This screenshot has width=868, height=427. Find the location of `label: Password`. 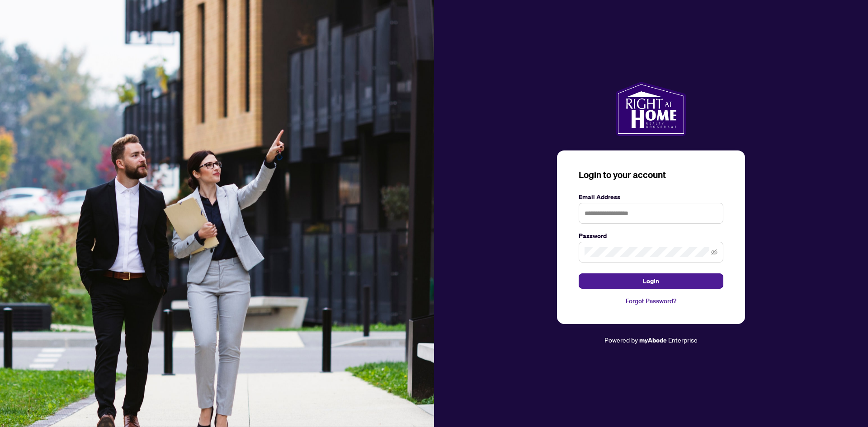

label: Password is located at coordinates (651, 235).